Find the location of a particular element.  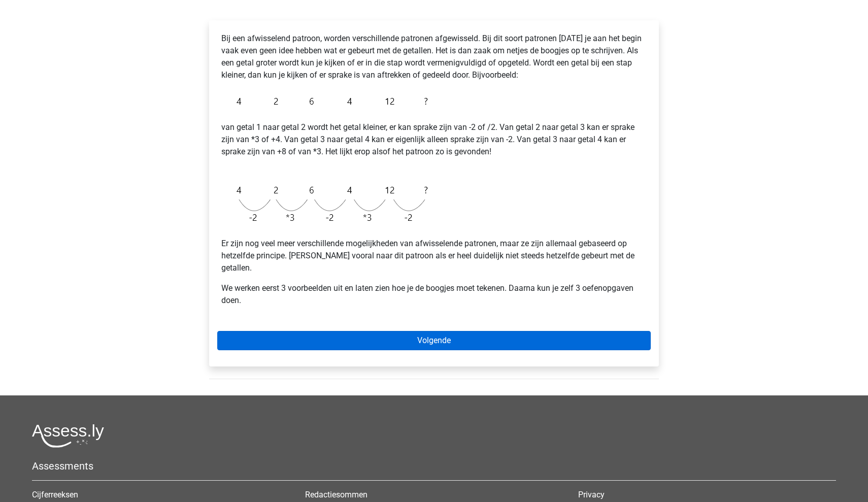

img: Alternating_Example_intro_1.png is located at coordinates (326, 101).